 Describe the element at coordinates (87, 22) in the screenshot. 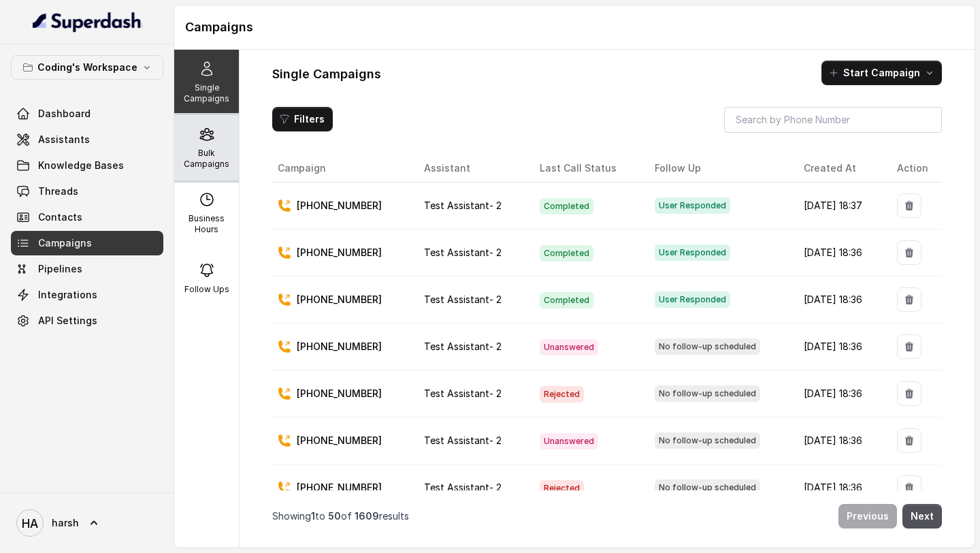

I see `img: light.svg` at that location.